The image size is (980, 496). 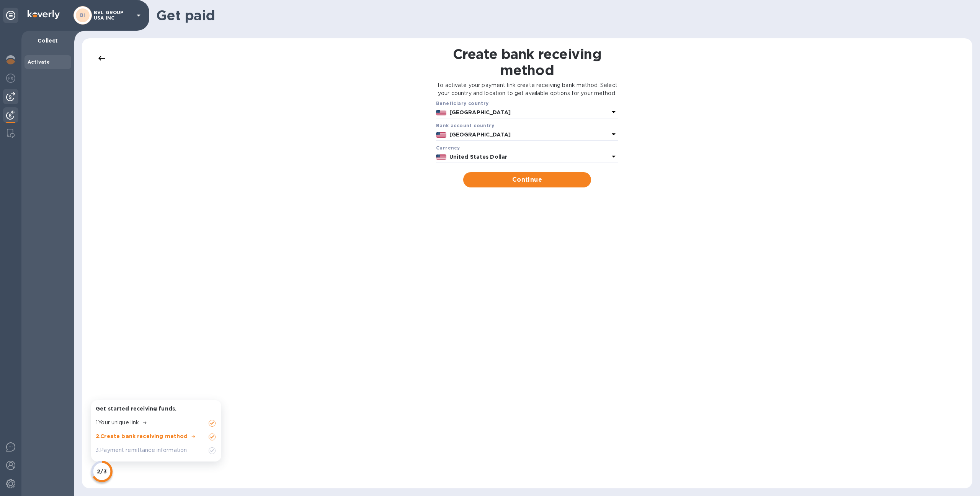 What do you see at coordinates (465, 125) in the screenshot?
I see `b: Bank account cоuntry` at bounding box center [465, 125].